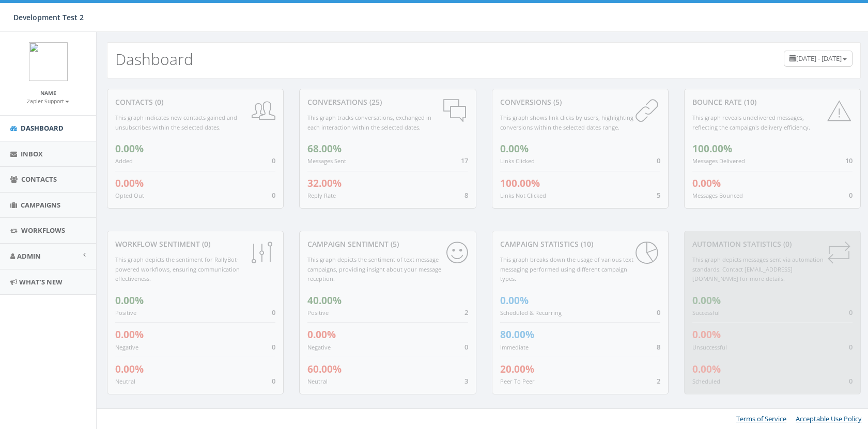 The height and width of the screenshot is (429, 868). I want to click on a: Acceptable Use Policy, so click(829, 419).